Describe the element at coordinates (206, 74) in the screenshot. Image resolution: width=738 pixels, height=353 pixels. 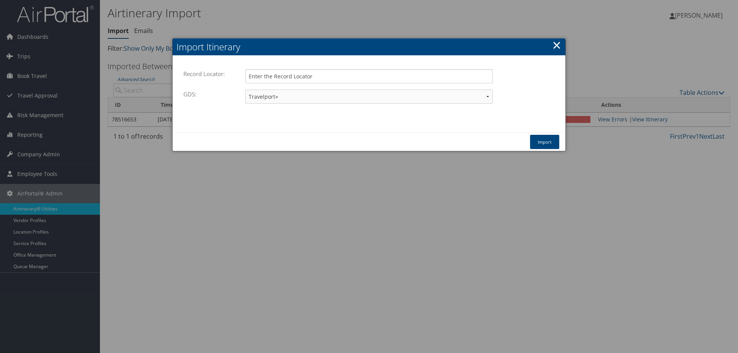
I see `label: Record Locator:` at that location.